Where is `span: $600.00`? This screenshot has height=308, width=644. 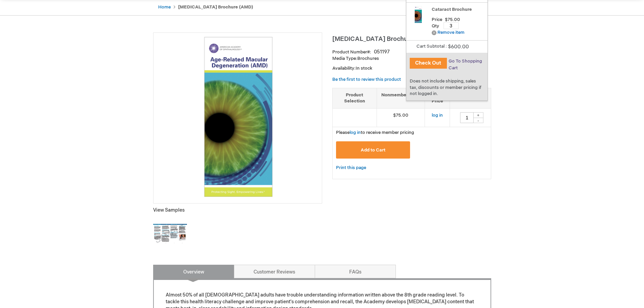
span: $600.00 is located at coordinates (458, 46).